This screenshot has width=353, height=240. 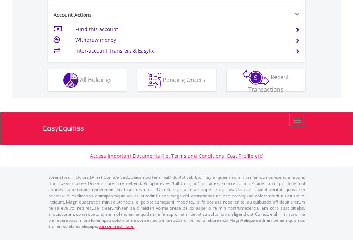 What do you see at coordinates (96, 79) in the screenshot?
I see `span: All Holdings` at bounding box center [96, 79].